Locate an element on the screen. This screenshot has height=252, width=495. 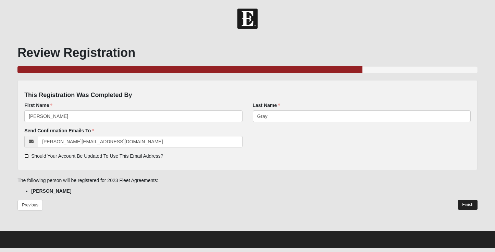
span: Should Your Account Be Updated To Use This Email Address? is located at coordinates (97, 156).